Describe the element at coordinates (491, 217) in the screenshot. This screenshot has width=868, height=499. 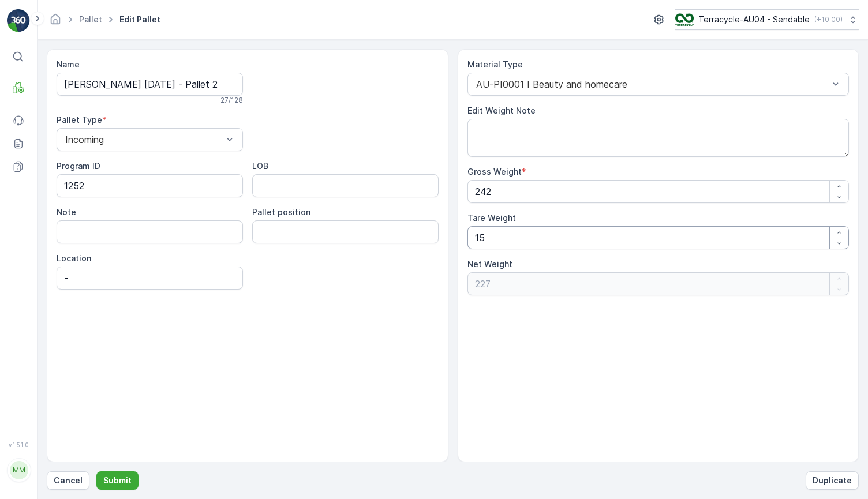
I see `label: Tare Weight` at that location.